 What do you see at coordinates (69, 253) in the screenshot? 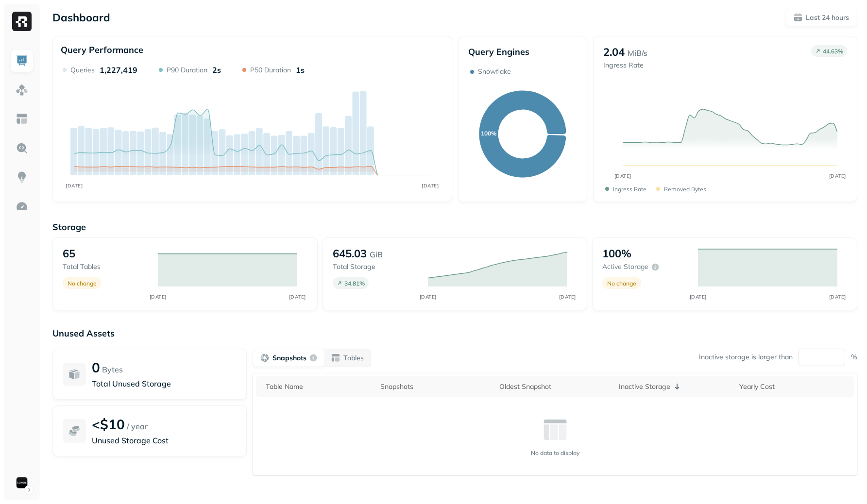
I see `p: 65` at bounding box center [69, 253].